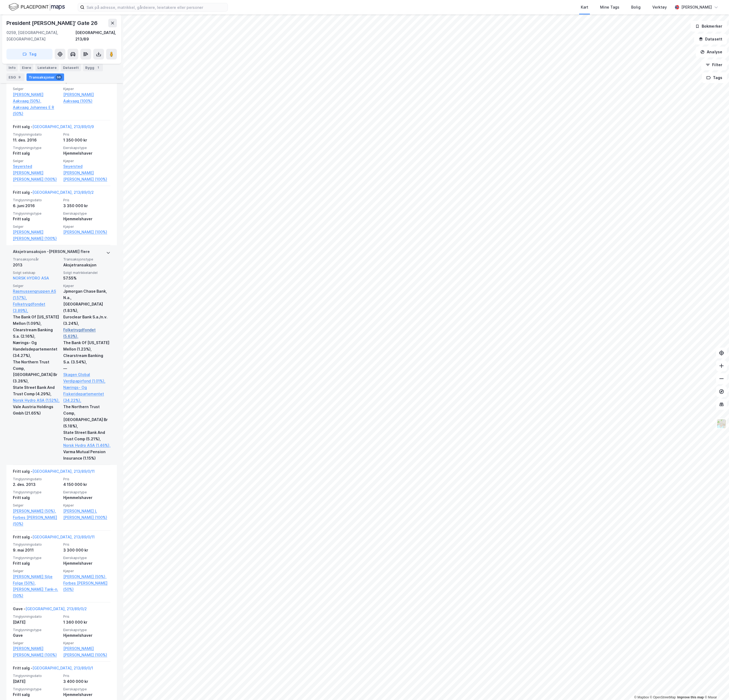  I want to click on button: Tags, so click(715, 78).